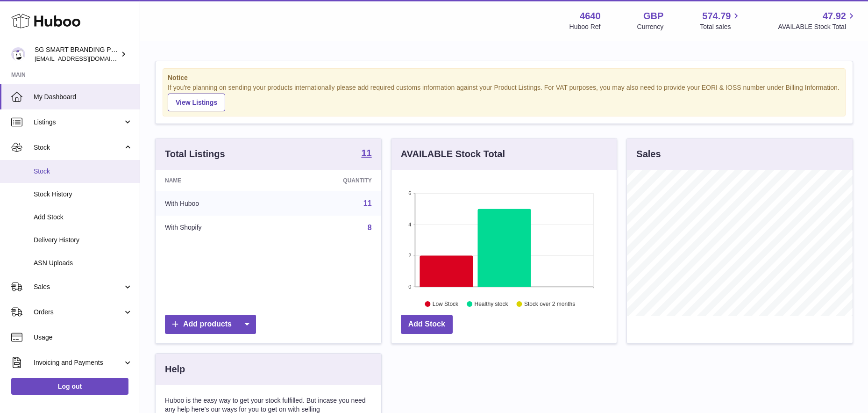 The height and width of the screenshot is (413, 868). What do you see at coordinates (446, 304) in the screenshot?
I see `text: Low Stock` at bounding box center [446, 304].